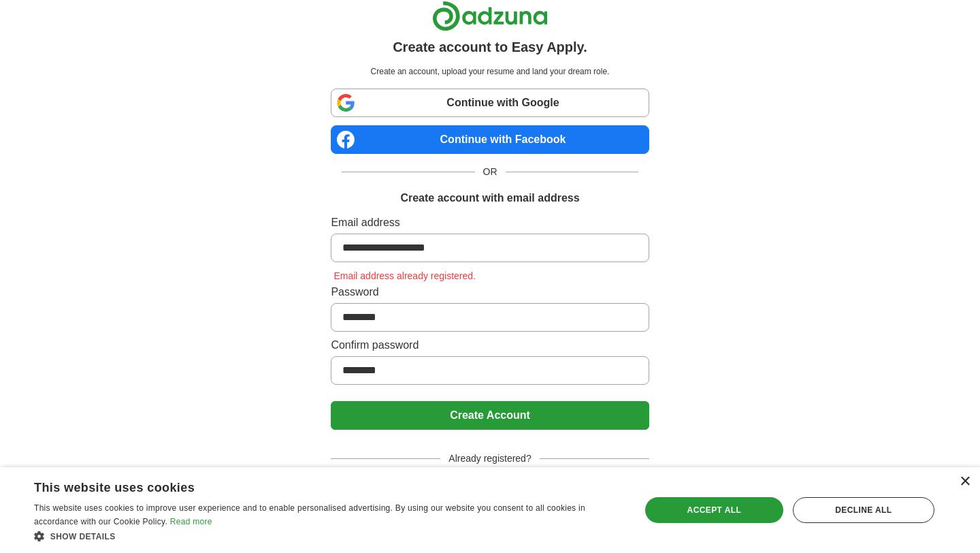 Image resolution: width=980 pixels, height=553 pixels. What do you see at coordinates (489, 292) in the screenshot?
I see `label: Password` at bounding box center [489, 292].